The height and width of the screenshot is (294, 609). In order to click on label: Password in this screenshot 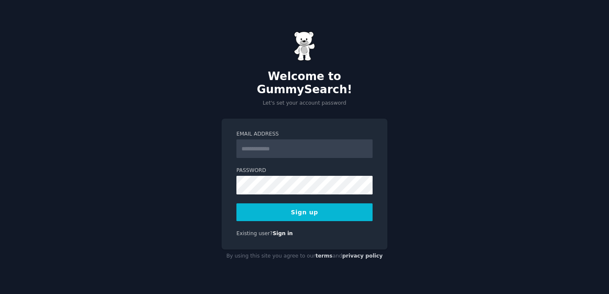, I will do `click(305, 171)`.